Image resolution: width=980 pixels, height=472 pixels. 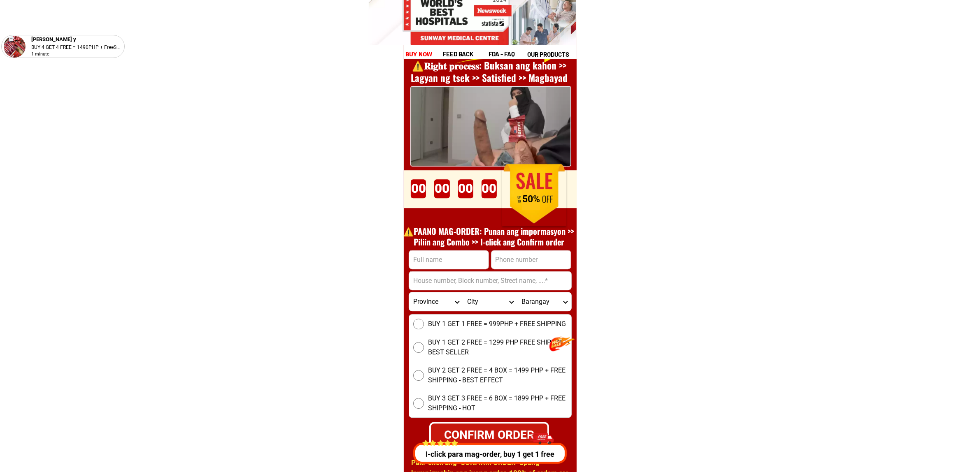 I want to click on input: BUY 1 GET 1 FREE = 999PHP + FREE SHIPPING, so click(x=419, y=324).